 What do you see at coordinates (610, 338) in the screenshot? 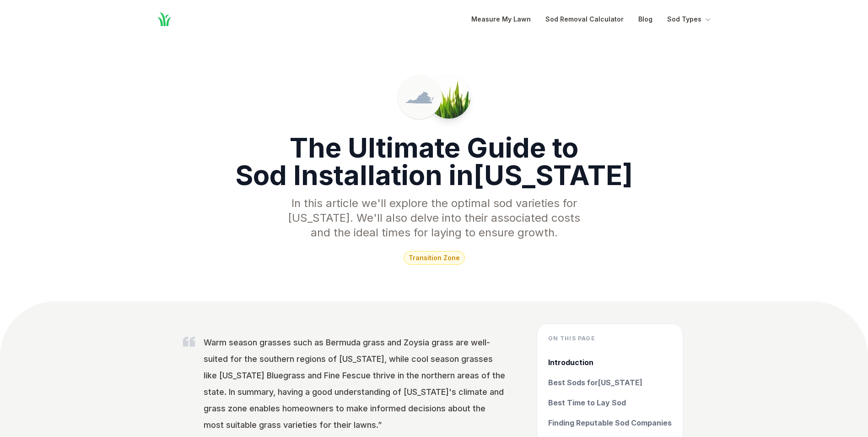
I see `h4: On this page` at bounding box center [610, 338].